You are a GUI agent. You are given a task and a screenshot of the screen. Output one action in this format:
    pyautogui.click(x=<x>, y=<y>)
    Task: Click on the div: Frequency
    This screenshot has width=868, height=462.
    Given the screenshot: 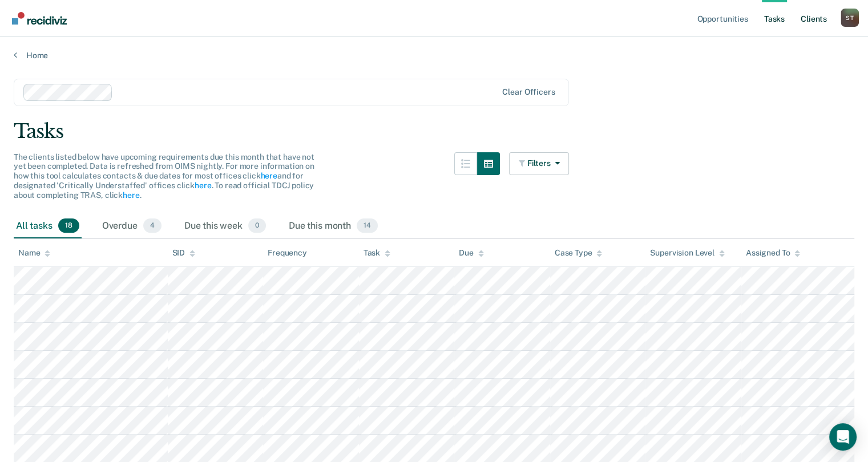 What is the action you would take?
    pyautogui.click(x=287, y=252)
    